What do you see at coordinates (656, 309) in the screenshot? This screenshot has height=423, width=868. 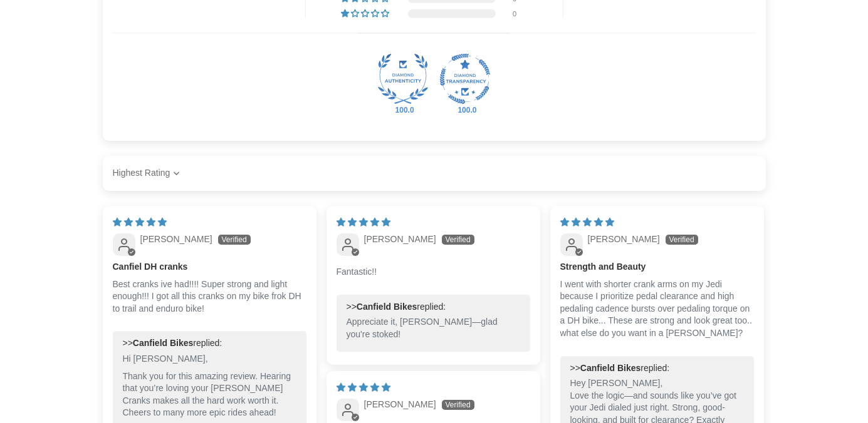 I see `p: I went with shorter crank arms on my Jedi because I prioritize pedal clearance and high pedaling ...` at bounding box center [656, 309].